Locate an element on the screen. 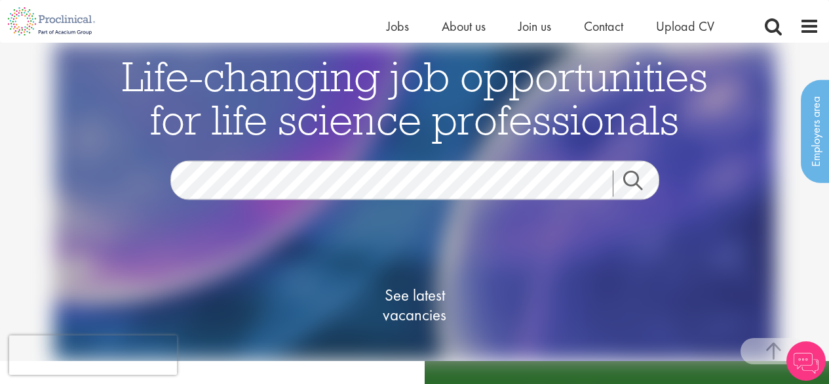 This screenshot has height=384, width=829. span: See latest vacancies is located at coordinates (415, 304).